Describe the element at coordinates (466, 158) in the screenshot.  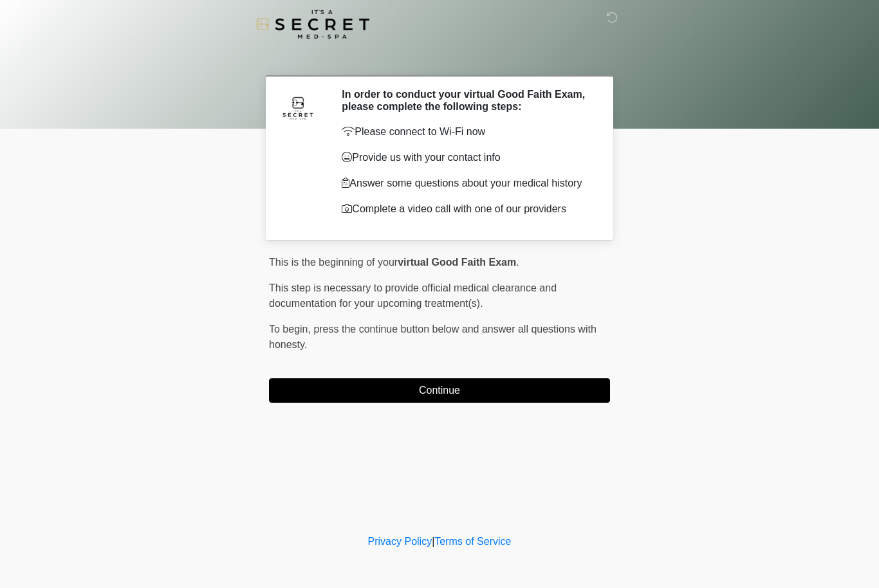
I see `p: Provide us with your contact info` at that location.